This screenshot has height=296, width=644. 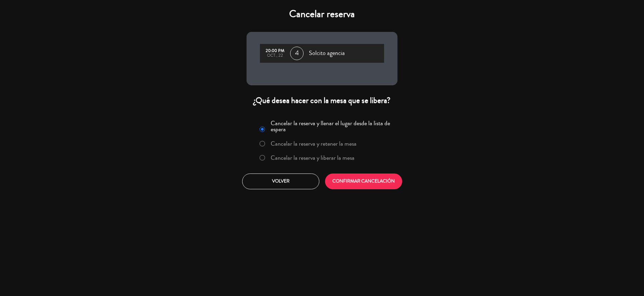 I want to click on h4: Cancelar reserva, so click(x=322, y=14).